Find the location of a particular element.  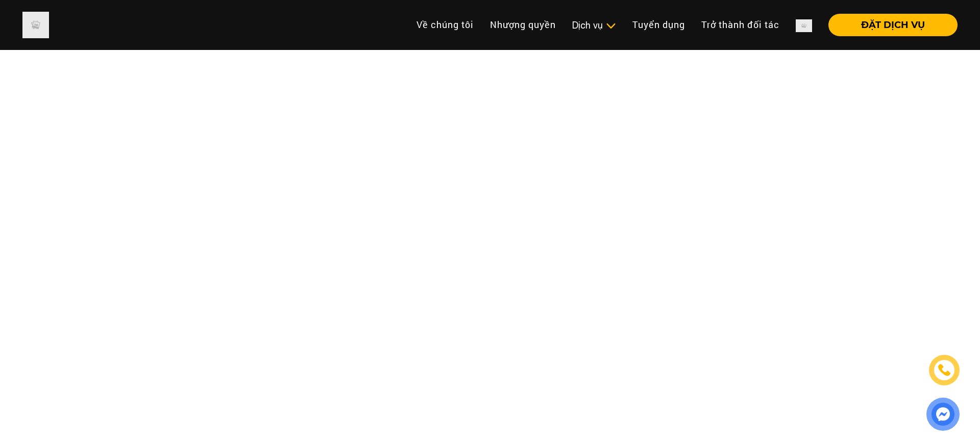

a: Về chúng tôi is located at coordinates (445, 25).